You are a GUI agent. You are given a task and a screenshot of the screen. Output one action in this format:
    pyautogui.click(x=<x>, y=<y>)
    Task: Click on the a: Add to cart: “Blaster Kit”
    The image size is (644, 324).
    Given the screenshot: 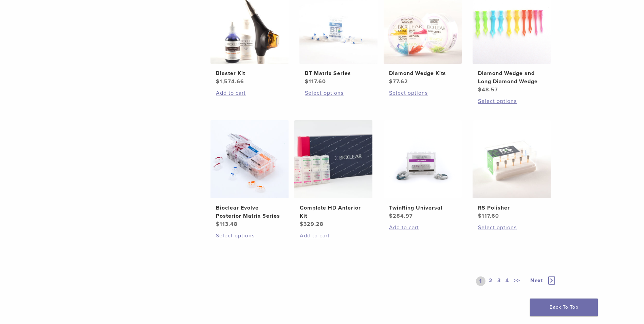 What is the action you would take?
    pyautogui.click(x=249, y=93)
    